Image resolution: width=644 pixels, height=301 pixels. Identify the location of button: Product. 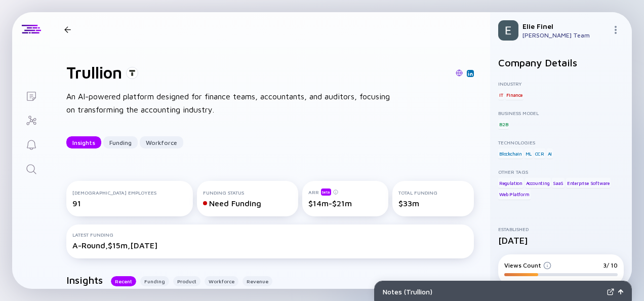
(187, 281).